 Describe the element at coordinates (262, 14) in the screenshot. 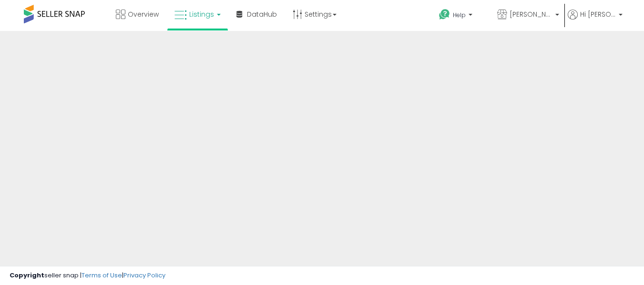

I see `span: DataHub` at that location.